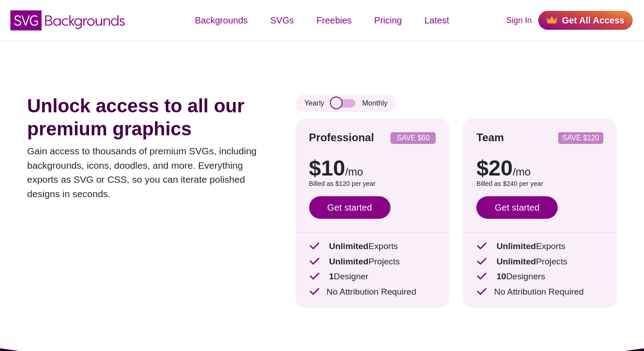  What do you see at coordinates (540, 169) in the screenshot?
I see `p: $20` at bounding box center [540, 169].